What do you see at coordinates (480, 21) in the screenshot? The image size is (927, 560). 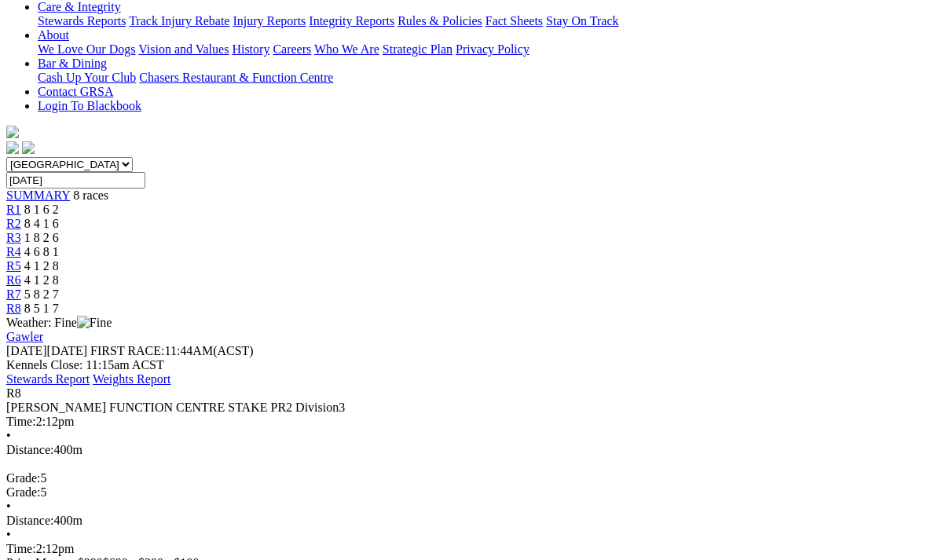 I see `div: Care & Integrity` at bounding box center [480, 21].